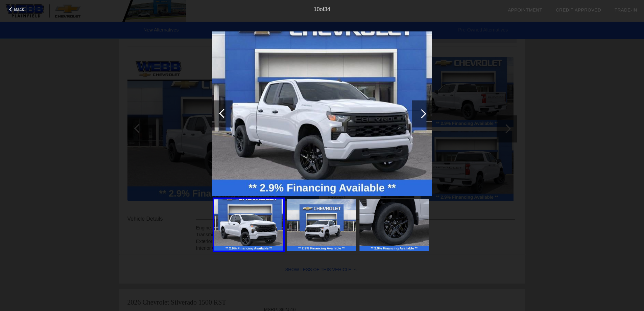 Image resolution: width=644 pixels, height=311 pixels. Describe the element at coordinates (321, 225) in the screenshot. I see `img: fddcc755fa6784f1f5b24e681ac30df8.jpg` at that location.